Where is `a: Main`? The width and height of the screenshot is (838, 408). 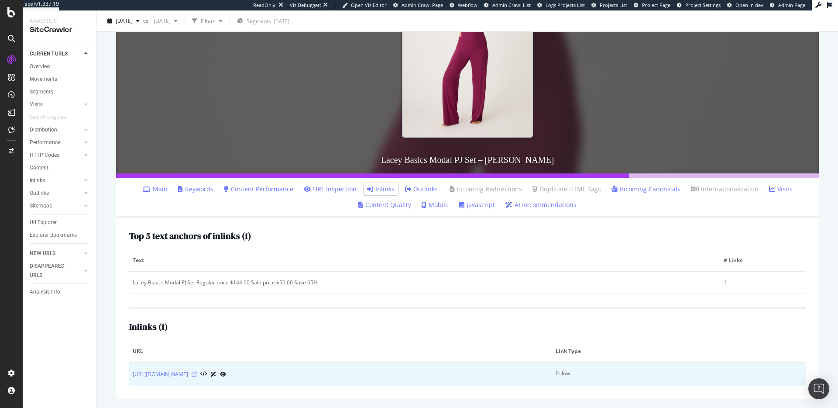 a: Main is located at coordinates (155, 189).